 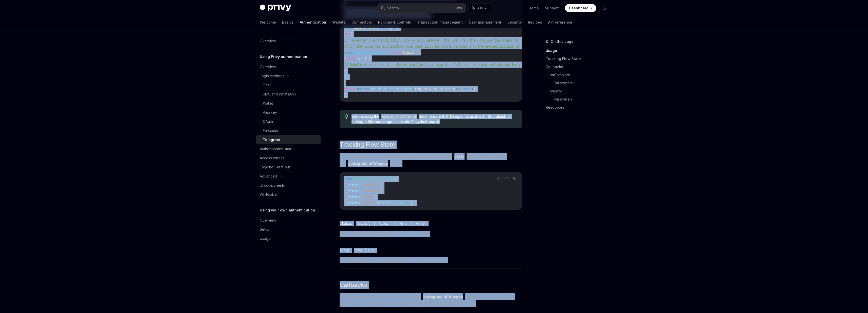 I want to click on span: Error, so click(x=396, y=203).